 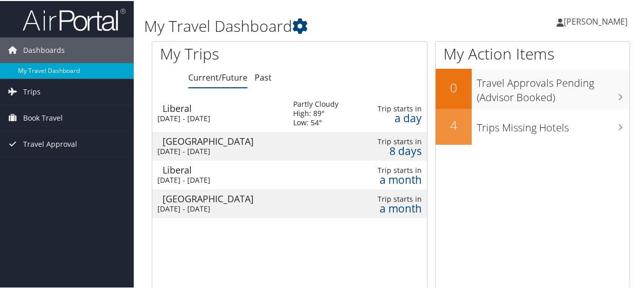 I want to click on h3: Travel Approvals Pending (Advisor Booked), so click(x=553, y=87).